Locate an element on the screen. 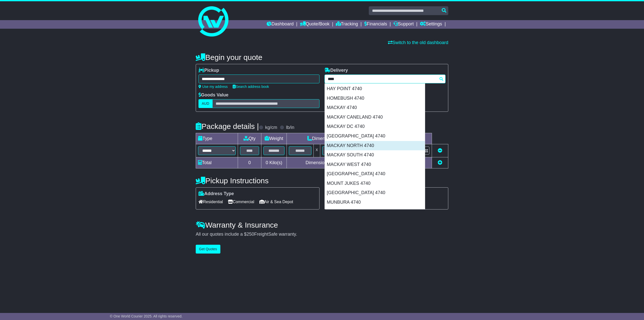 Image resolution: width=644 pixels, height=320 pixels. td: Type is located at coordinates (217, 139).